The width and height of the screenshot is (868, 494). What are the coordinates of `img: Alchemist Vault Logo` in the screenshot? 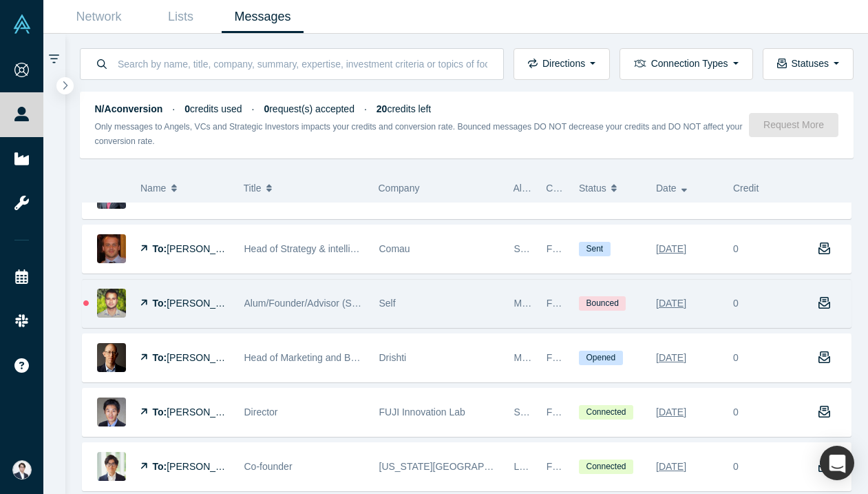 It's located at (22, 24).